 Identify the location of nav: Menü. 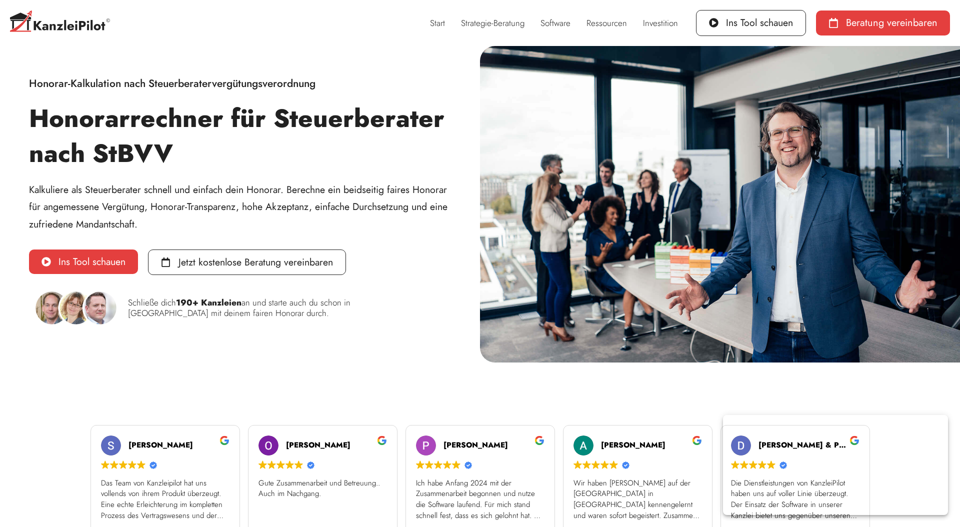
(554, 23).